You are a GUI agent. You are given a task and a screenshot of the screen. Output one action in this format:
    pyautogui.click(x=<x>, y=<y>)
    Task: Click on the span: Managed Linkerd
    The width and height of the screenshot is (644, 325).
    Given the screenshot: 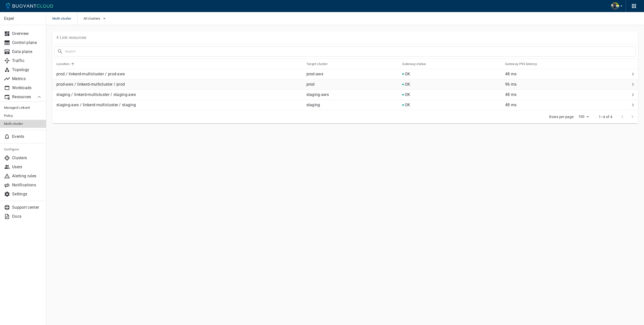 What is the action you would take?
    pyautogui.click(x=23, y=108)
    